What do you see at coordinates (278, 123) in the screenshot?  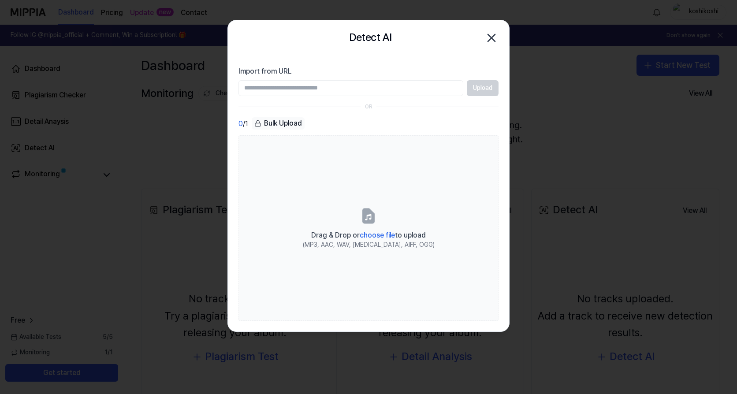 I see `button: Bulk Upload` at bounding box center [278, 123].